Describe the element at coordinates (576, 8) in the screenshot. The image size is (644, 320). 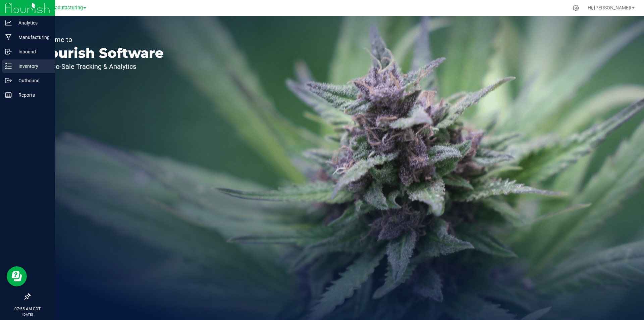
I see `div: Manage settings` at that location.